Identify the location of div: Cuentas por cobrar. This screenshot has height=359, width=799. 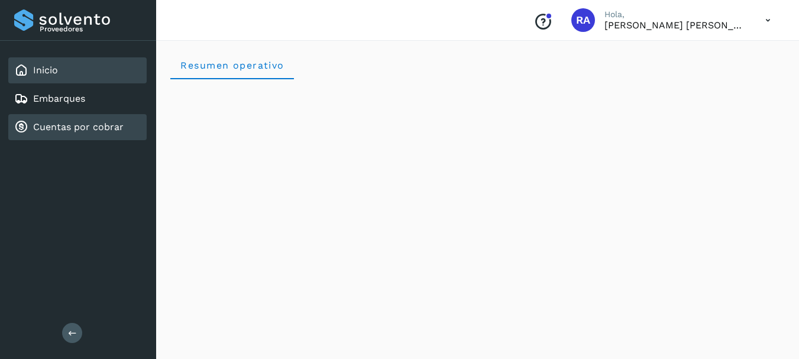
(77, 127).